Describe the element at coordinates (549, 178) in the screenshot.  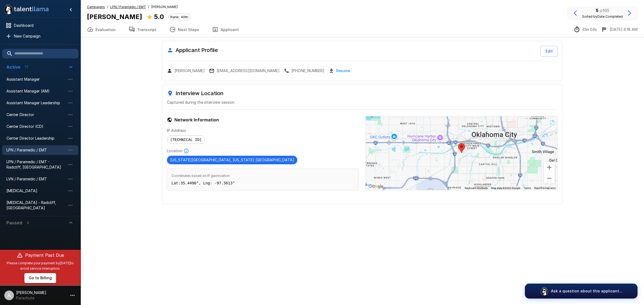
I see `button: Zoom out` at that location.